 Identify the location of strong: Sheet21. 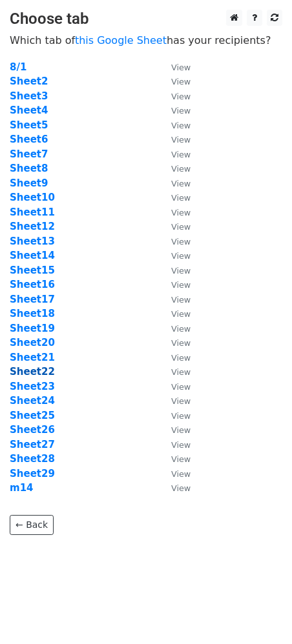
(32, 358).